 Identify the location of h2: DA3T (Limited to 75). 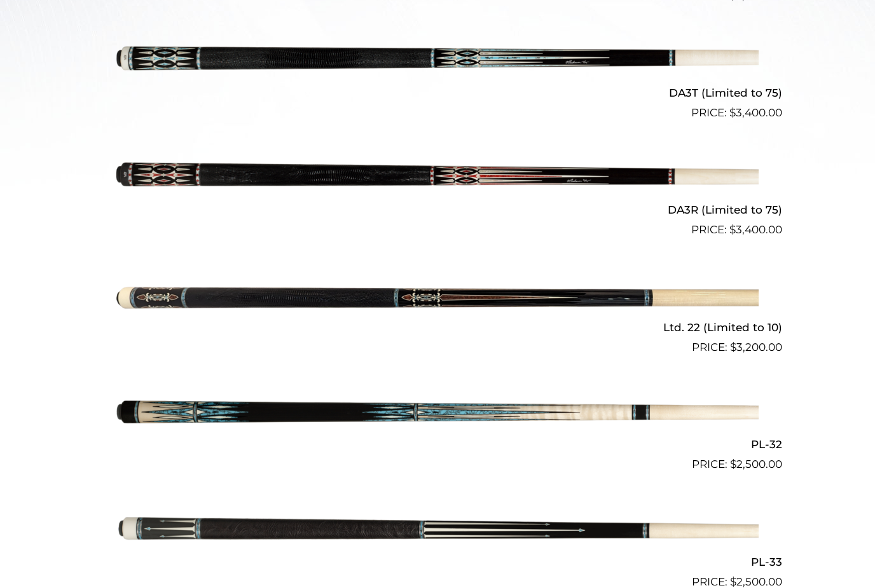
(437, 94).